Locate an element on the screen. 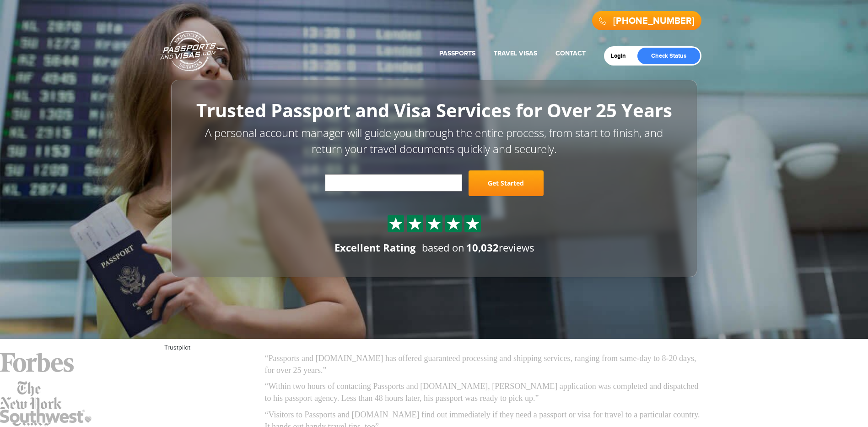 This screenshot has width=868, height=427. a: Check Status is located at coordinates (668, 56).